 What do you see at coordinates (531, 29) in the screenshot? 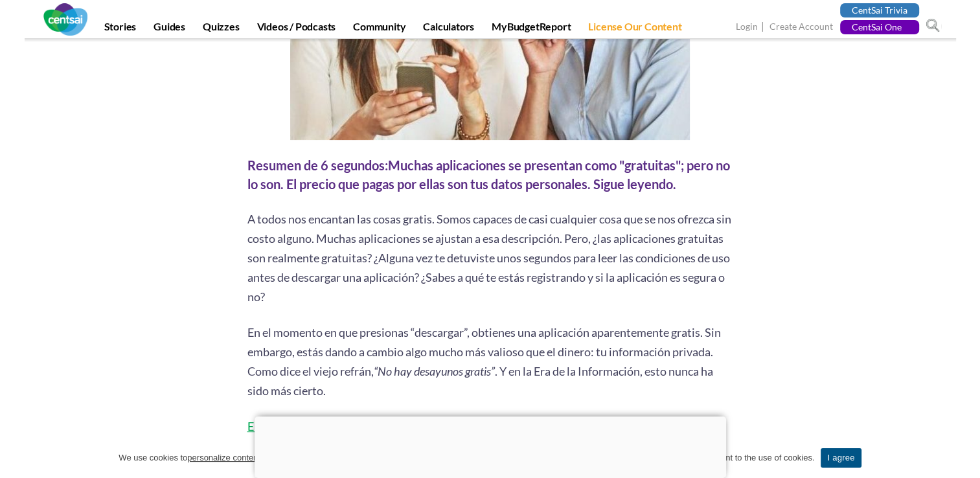
I see `a: MyBudgetReport` at bounding box center [531, 29].